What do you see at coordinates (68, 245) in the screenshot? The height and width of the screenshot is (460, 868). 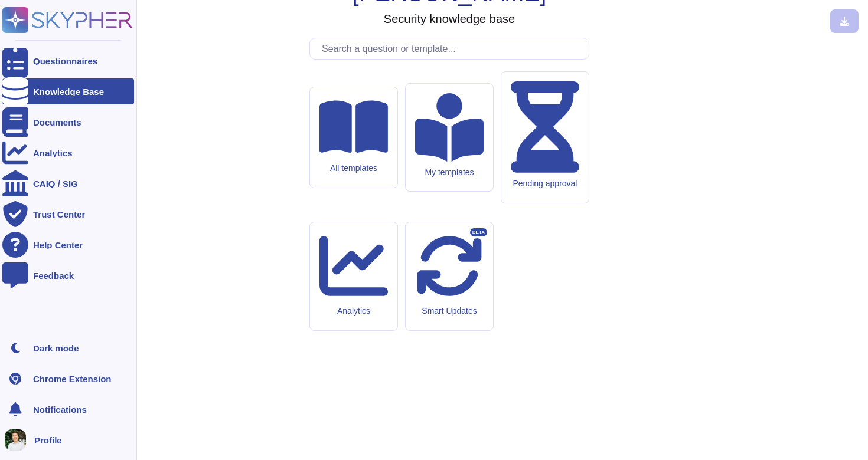 I see `a: Help Center` at bounding box center [68, 245].